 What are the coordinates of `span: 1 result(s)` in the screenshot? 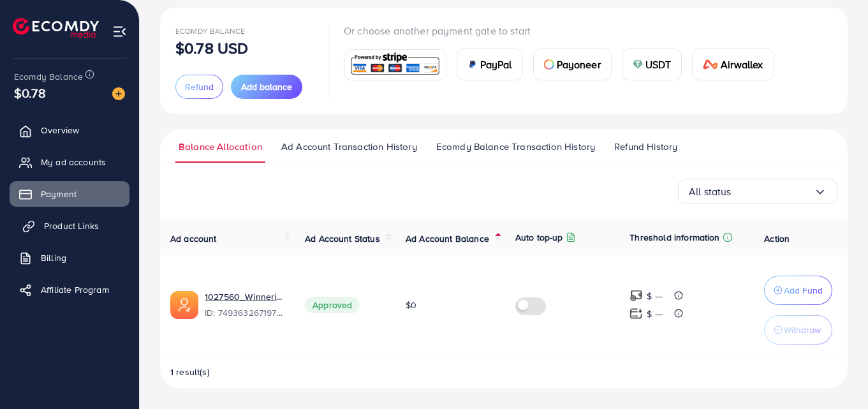 It's located at (190, 372).